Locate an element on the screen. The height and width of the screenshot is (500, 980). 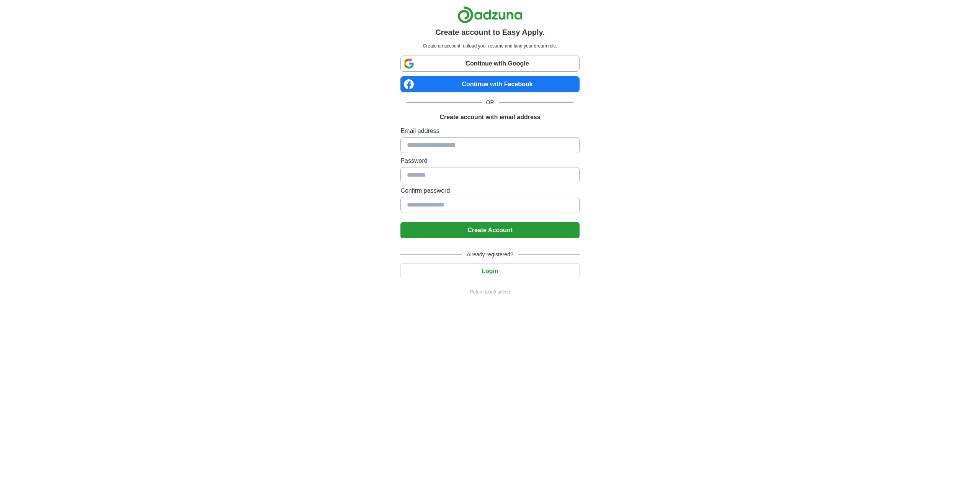
a: Continue with Google is located at coordinates (490, 63).